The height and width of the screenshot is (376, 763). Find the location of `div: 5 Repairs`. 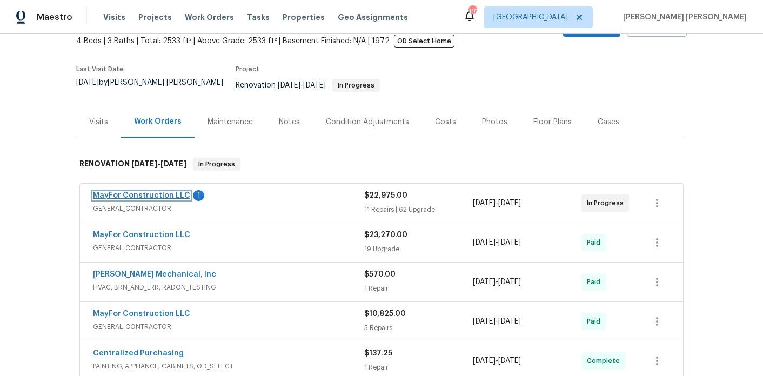

div: 5 Repairs is located at coordinates (418, 328).